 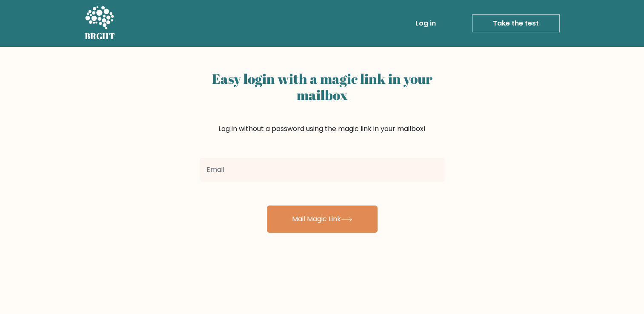 What do you see at coordinates (322, 170) in the screenshot?
I see `input: Email` at bounding box center [322, 170].